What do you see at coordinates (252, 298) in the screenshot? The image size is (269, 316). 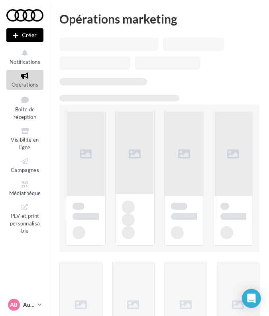 I see `div: Open Intercom Messenger` at bounding box center [252, 298].